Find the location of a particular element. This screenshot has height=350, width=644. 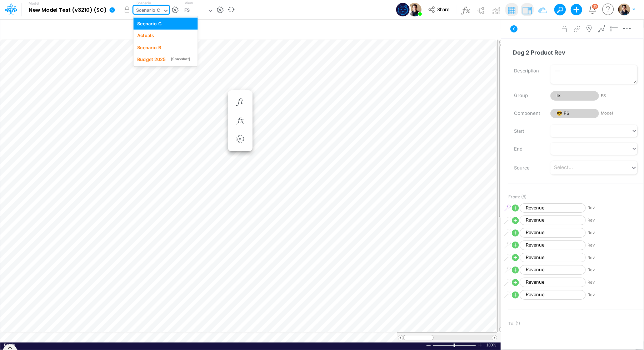

label: Description is located at coordinates (527, 71).